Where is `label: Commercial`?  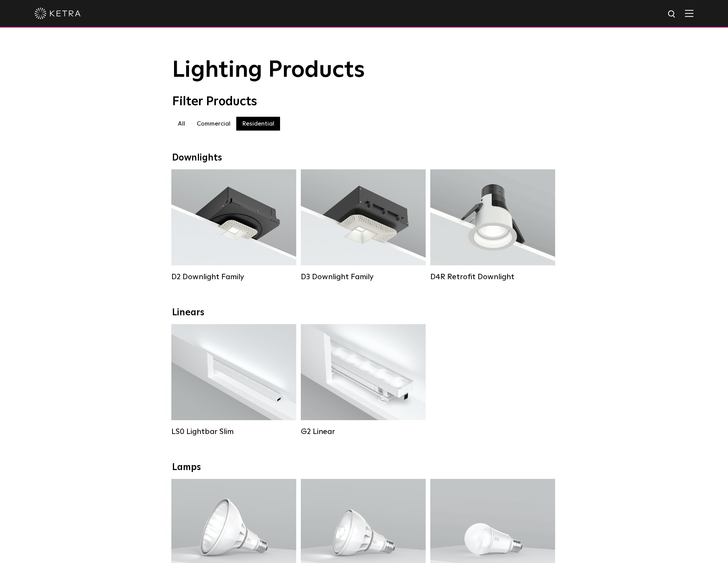 label: Commercial is located at coordinates (214, 123).